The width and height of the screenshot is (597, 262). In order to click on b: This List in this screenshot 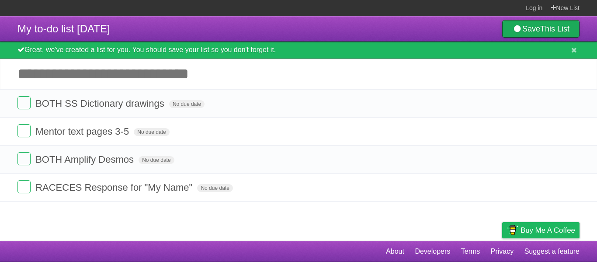, I will do `click(555, 29)`.